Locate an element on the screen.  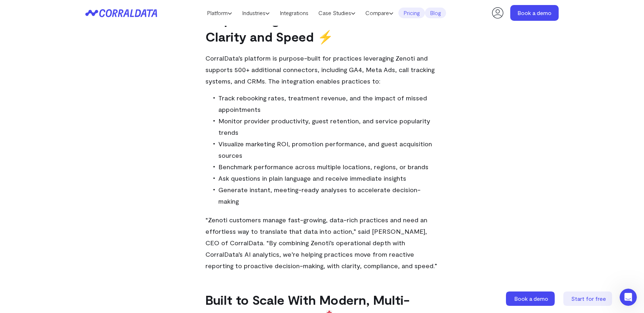
span: Start for free is located at coordinates (589, 298).